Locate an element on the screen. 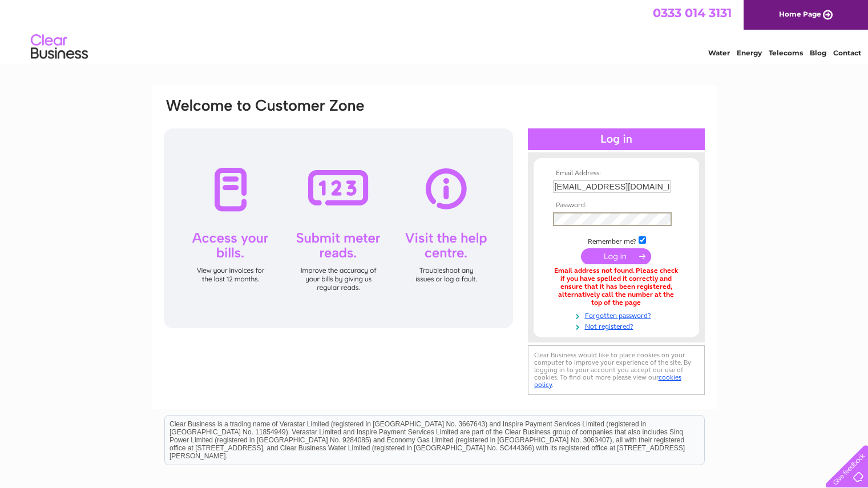  th: Password: is located at coordinates (616, 206).